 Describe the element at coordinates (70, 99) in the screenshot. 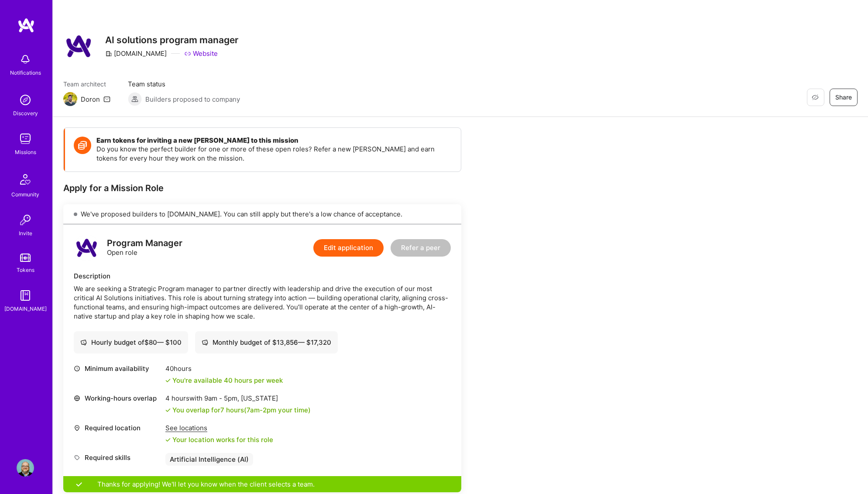

I see `img: Team Architect` at that location.